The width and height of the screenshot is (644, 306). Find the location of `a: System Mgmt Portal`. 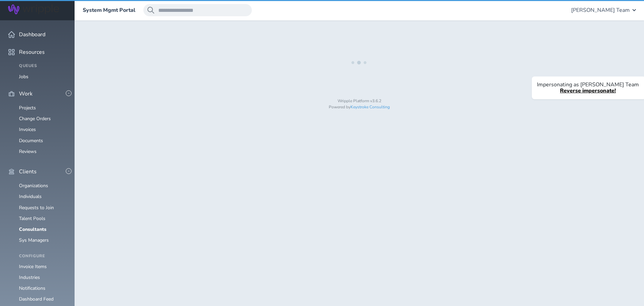

a: System Mgmt Portal is located at coordinates (108, 10).